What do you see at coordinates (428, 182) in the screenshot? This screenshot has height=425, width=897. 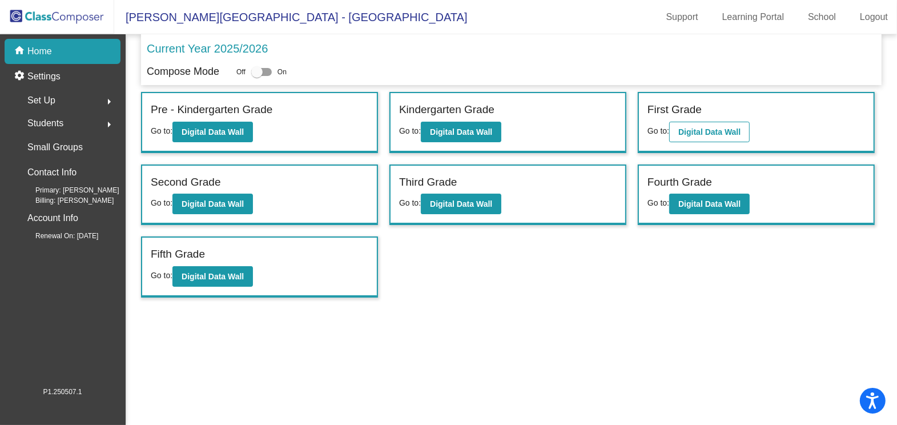 I see `label: Third Grade` at bounding box center [428, 182].